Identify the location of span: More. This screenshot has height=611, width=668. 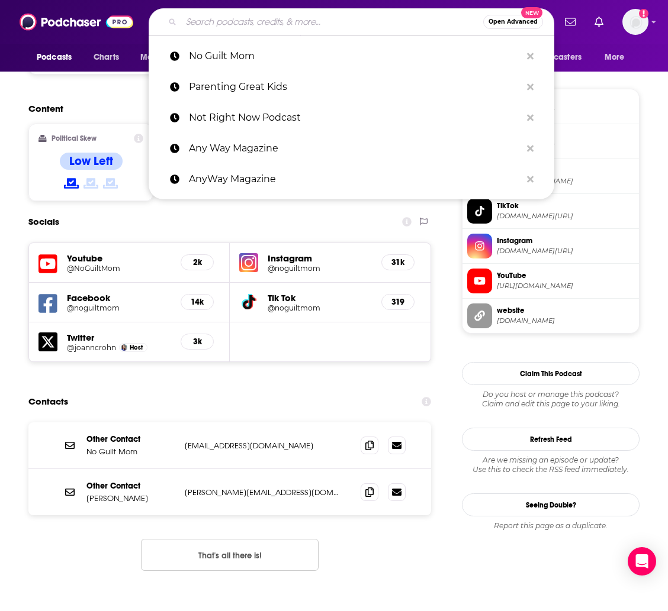
(614, 57).